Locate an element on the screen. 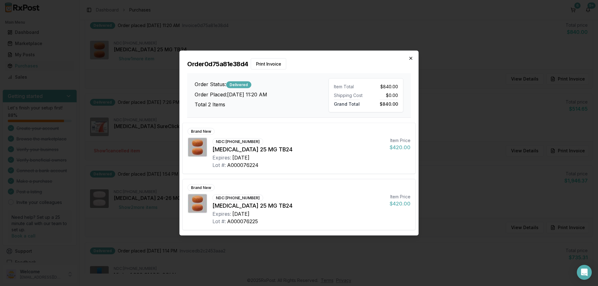 This screenshot has width=598, height=286. h3: Total 2 Items is located at coordinates (262, 104).